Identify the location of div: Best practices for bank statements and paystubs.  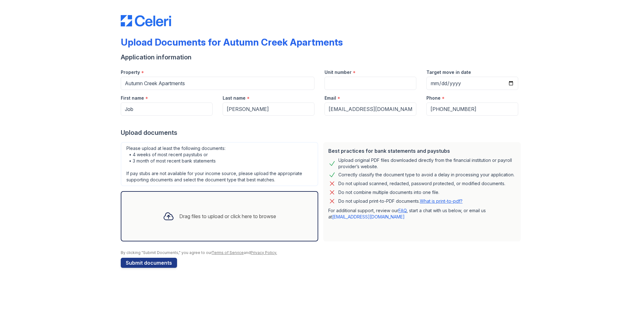
(422, 151).